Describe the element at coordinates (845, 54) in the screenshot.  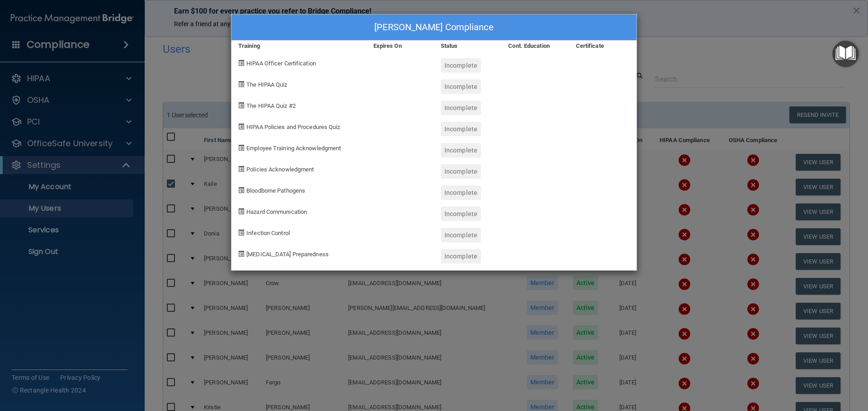
I see `button: Open Resource Center` at that location.